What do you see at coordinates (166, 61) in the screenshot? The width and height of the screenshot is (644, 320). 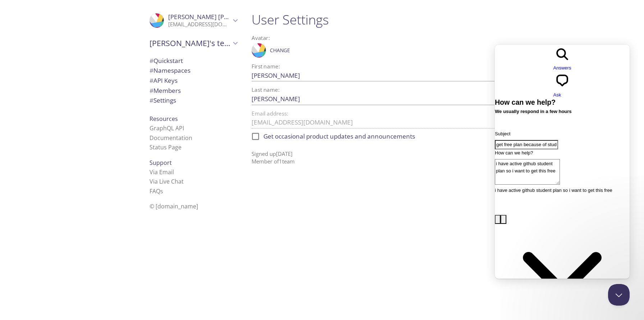 I see `span: Quickstart` at bounding box center [166, 61].